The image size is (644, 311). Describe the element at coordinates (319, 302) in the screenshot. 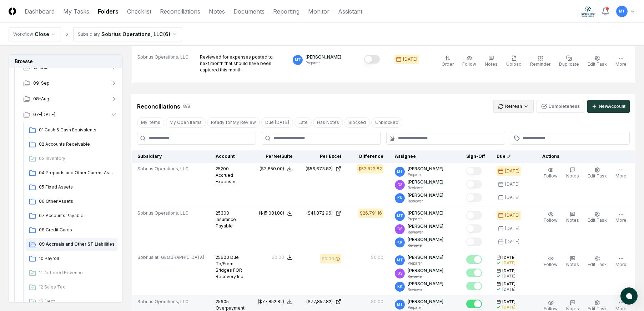

I see `div: ($77,852.82)` at that location.